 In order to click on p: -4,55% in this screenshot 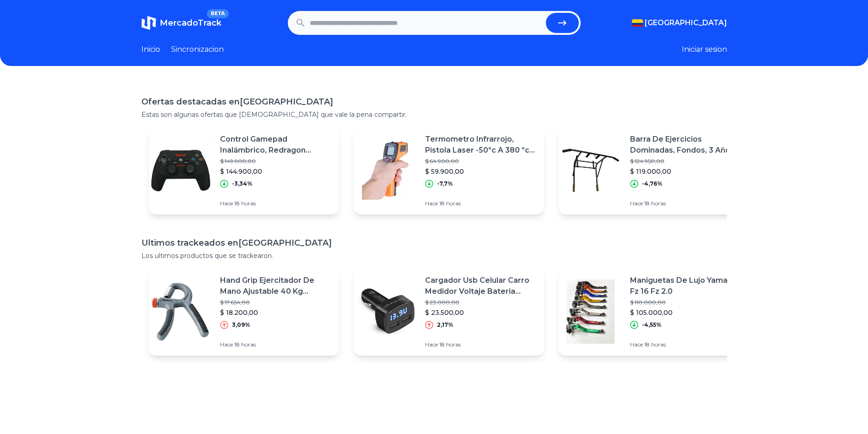, I will do `click(652, 325)`.